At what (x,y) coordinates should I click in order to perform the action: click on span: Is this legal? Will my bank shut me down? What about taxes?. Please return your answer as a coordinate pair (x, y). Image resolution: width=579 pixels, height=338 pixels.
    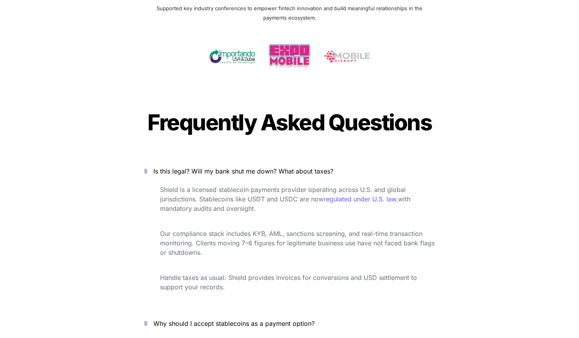
    Looking at the image, I should click on (243, 171).